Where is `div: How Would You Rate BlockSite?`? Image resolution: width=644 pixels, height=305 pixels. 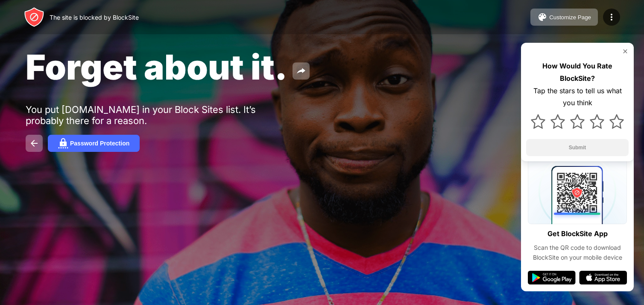 div: How Would You Rate BlockSite? is located at coordinates (578, 72).